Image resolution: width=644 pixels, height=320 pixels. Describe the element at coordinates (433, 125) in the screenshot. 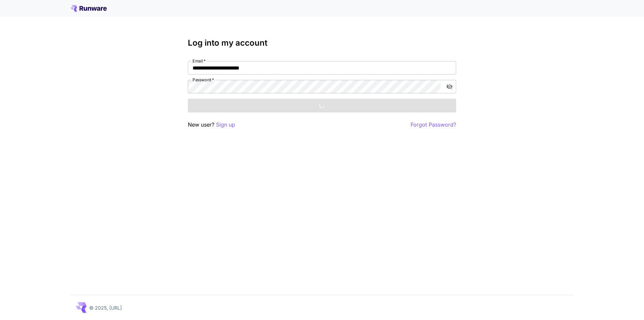

I see `button: Forgot Password?` at that location.